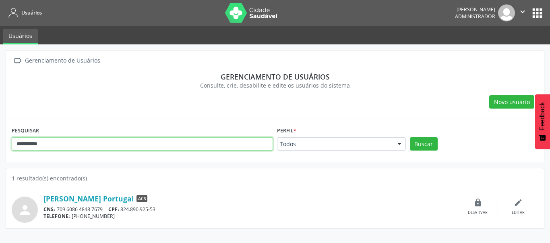 The image size is (550, 243). I want to click on button: Novo usuário, so click(512, 102).